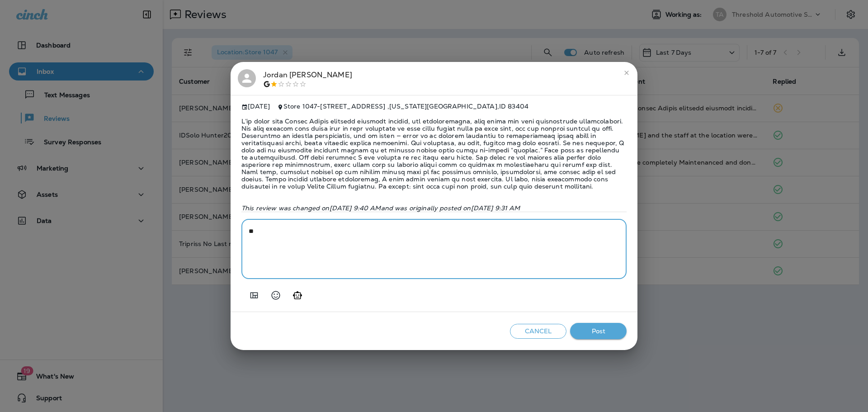 Image resolution: width=868 pixels, height=412 pixels. Describe the element at coordinates (627, 73) in the screenshot. I see `button: close` at that location.